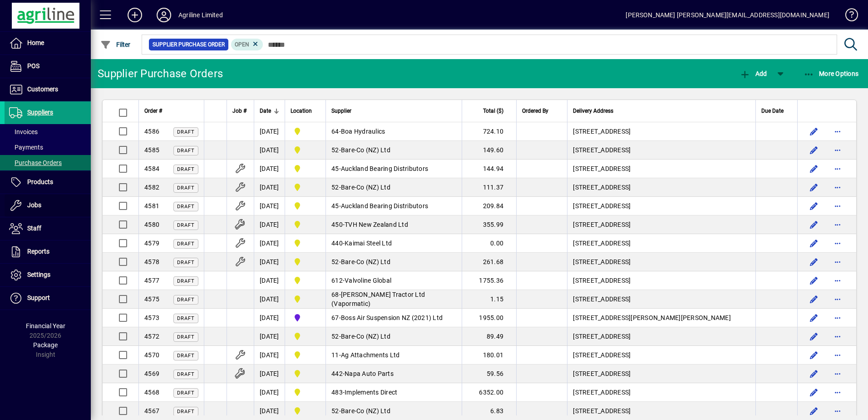  Describe the element at coordinates (48, 163) in the screenshot. I see `a: Purchase Orders` at that location.